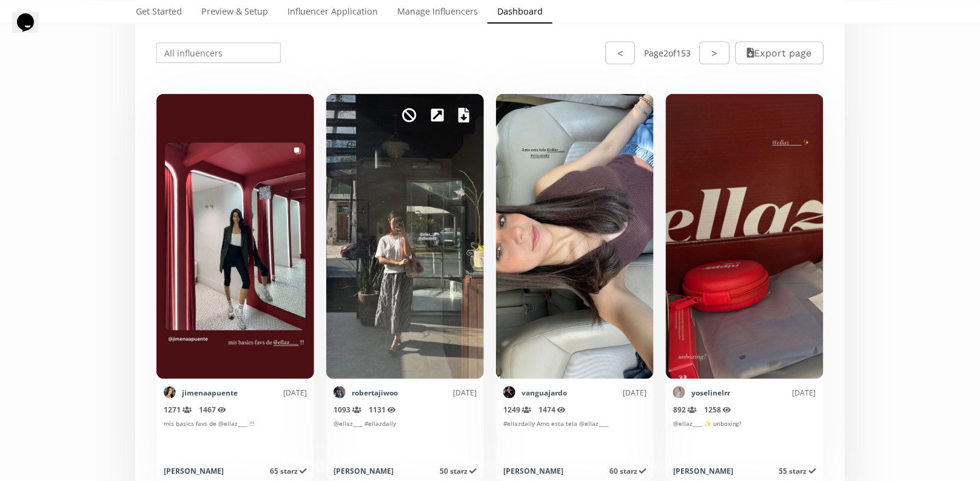 This screenshot has width=980, height=481. Describe the element at coordinates (780, 53) in the screenshot. I see `button: Export page` at that location.